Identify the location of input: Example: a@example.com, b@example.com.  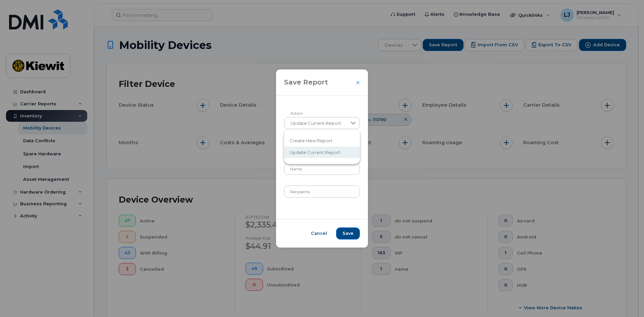
(322, 192).